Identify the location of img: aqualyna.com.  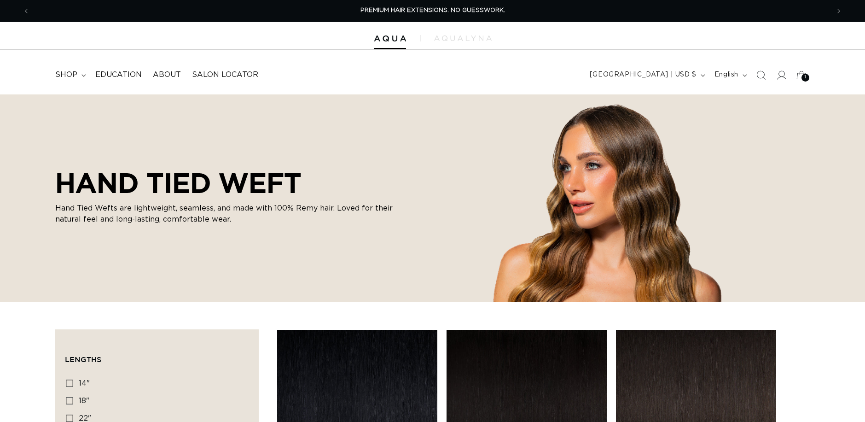
(463, 38).